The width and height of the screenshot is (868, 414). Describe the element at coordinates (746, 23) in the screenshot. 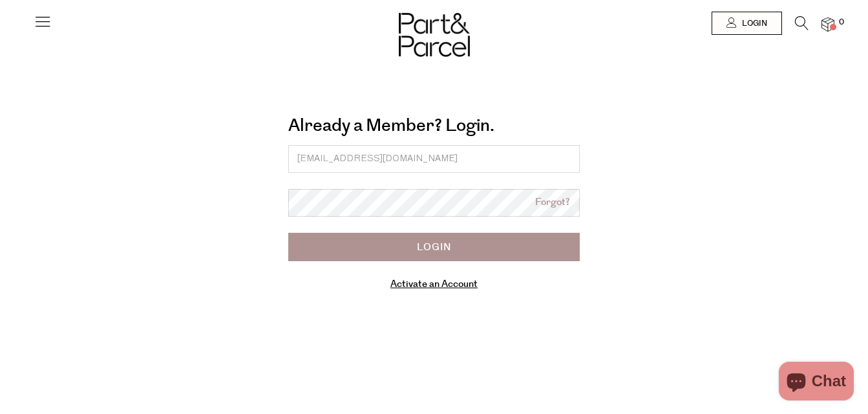

I see `a: Login` at that location.